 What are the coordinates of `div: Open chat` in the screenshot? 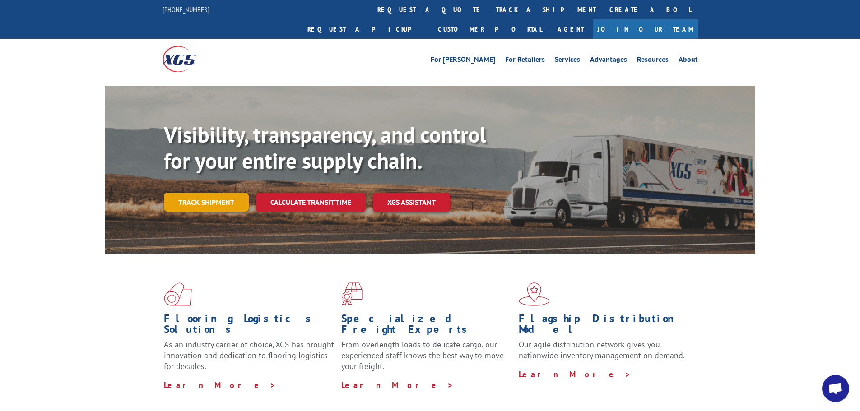 It's located at (836, 389).